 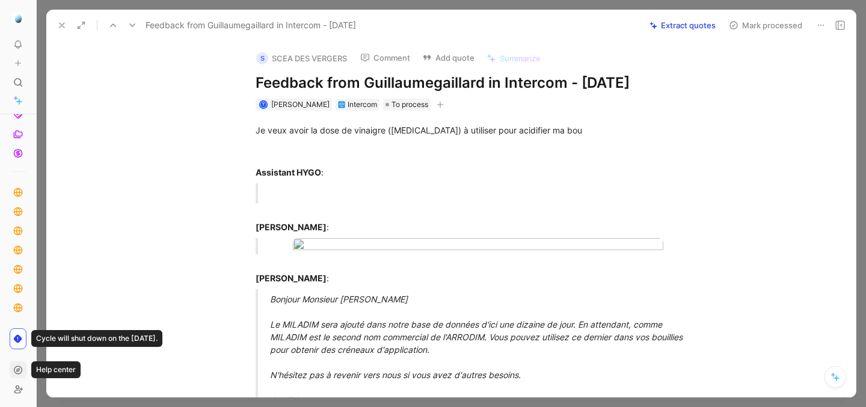 What do you see at coordinates (683, 25) in the screenshot?
I see `button: Extract quotes` at bounding box center [683, 25].